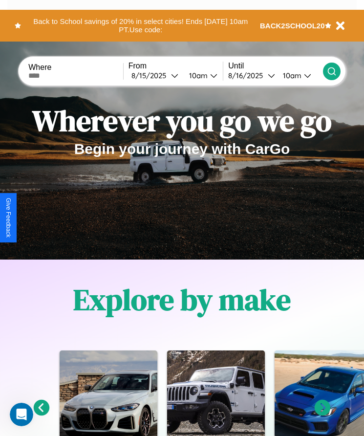 The height and width of the screenshot is (436, 364). What do you see at coordinates (151, 75) in the screenshot?
I see `div: 8 / 15 / 2025` at bounding box center [151, 75].